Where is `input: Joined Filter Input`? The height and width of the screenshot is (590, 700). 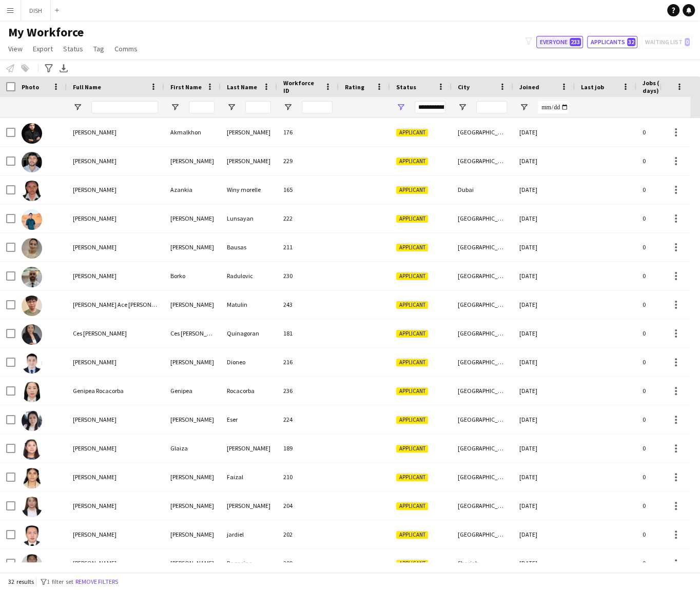 input: Joined Filter Input is located at coordinates (553, 108).